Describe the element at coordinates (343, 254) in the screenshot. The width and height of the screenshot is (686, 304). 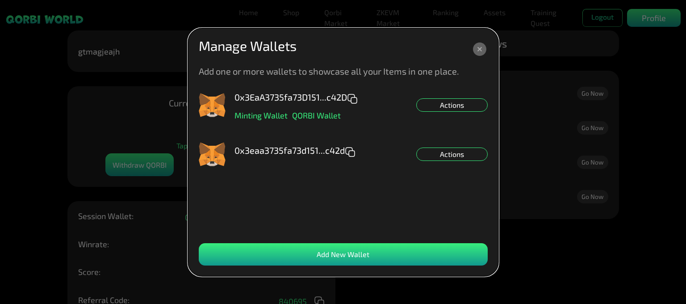
I see `div: Add New Wallet` at that location.